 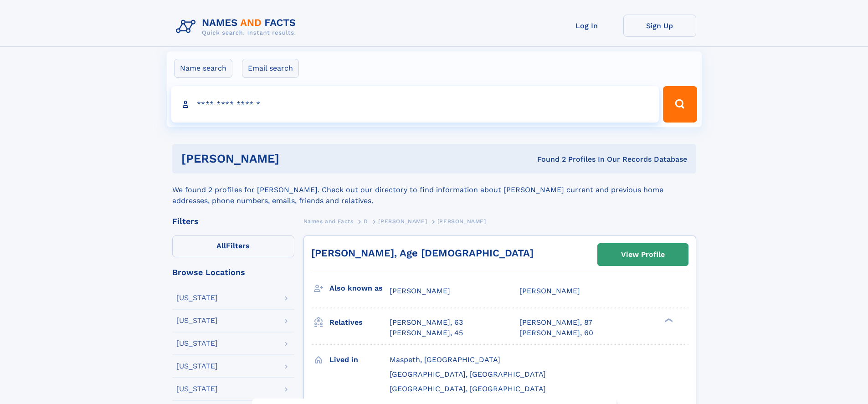 What do you see at coordinates (366, 221) in the screenshot?
I see `a: D` at bounding box center [366, 221].